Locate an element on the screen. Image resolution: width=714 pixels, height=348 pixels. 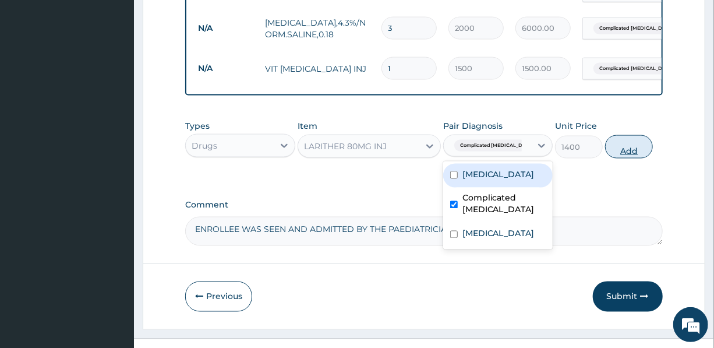
div: LARITHER 80MG INJ is located at coordinates (346, 146).